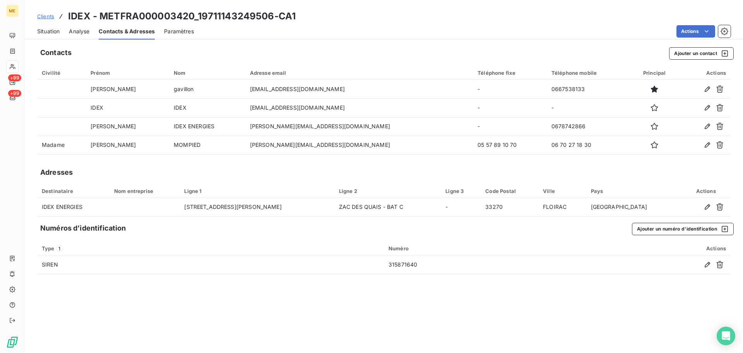 Image resolution: width=743 pixels, height=353 pixels. What do you see at coordinates (211, 248) in the screenshot?
I see `div: Type` at bounding box center [211, 248].